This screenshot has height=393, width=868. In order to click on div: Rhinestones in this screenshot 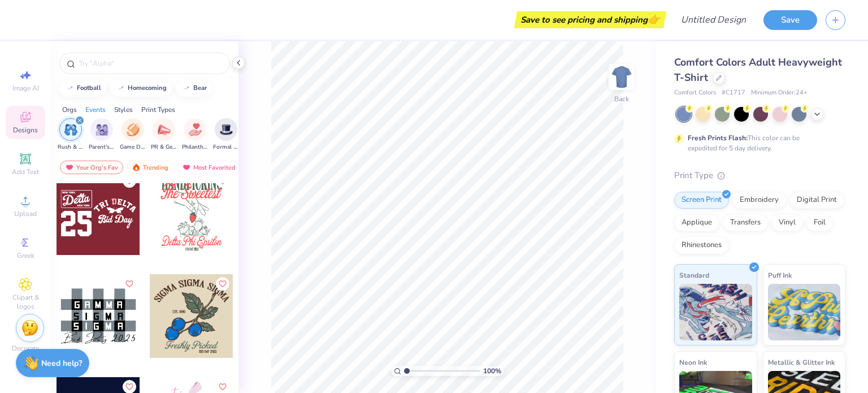, I will do `click(702, 245)`.